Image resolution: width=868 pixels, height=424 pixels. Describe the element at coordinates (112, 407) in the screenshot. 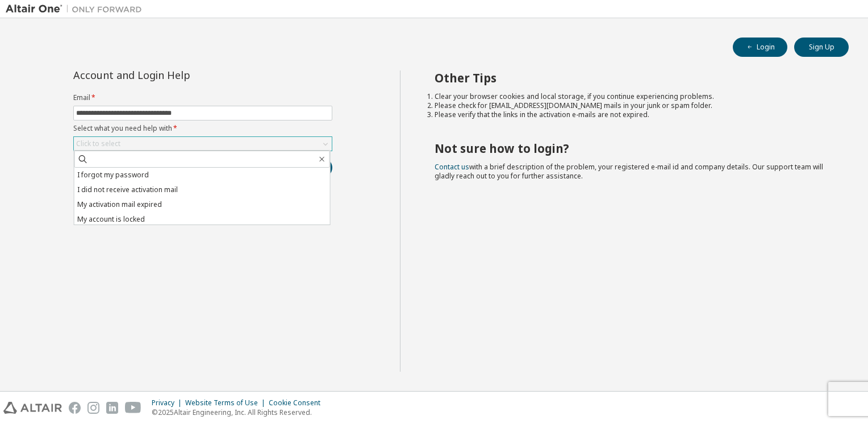

I see `img: linkedin.svg` at that location.